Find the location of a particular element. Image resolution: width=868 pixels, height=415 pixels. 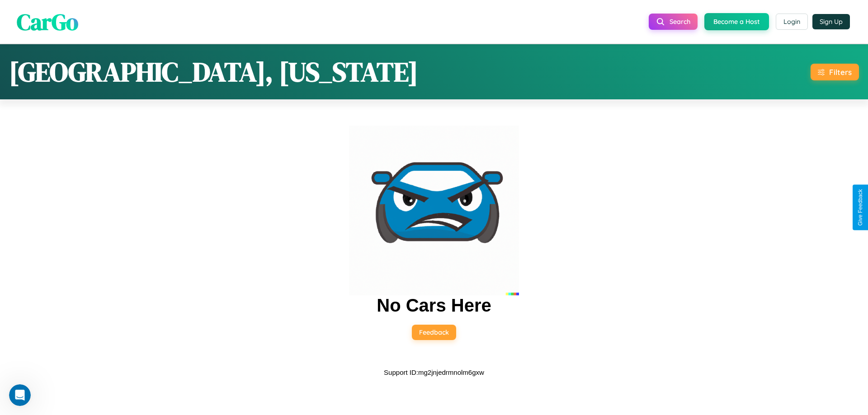

h2: No Cars Here is located at coordinates (434, 305).